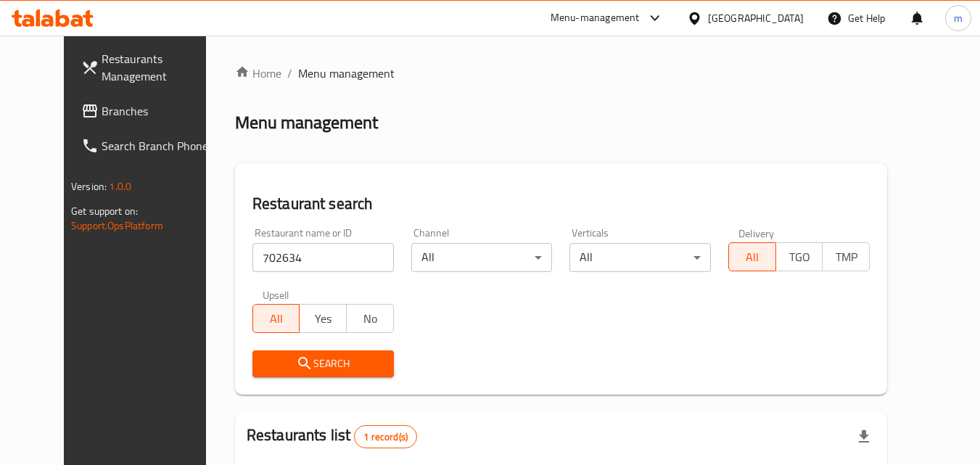 The width and height of the screenshot is (980, 465). What do you see at coordinates (800, 257) in the screenshot?
I see `button: TGO` at bounding box center [800, 257].